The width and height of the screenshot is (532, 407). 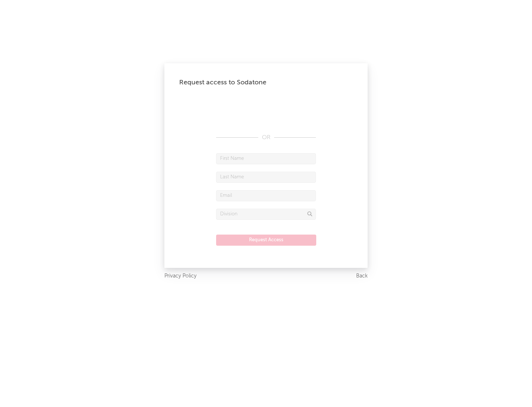 What do you see at coordinates (180, 276) in the screenshot?
I see `a: Privacy Policy` at bounding box center [180, 276].